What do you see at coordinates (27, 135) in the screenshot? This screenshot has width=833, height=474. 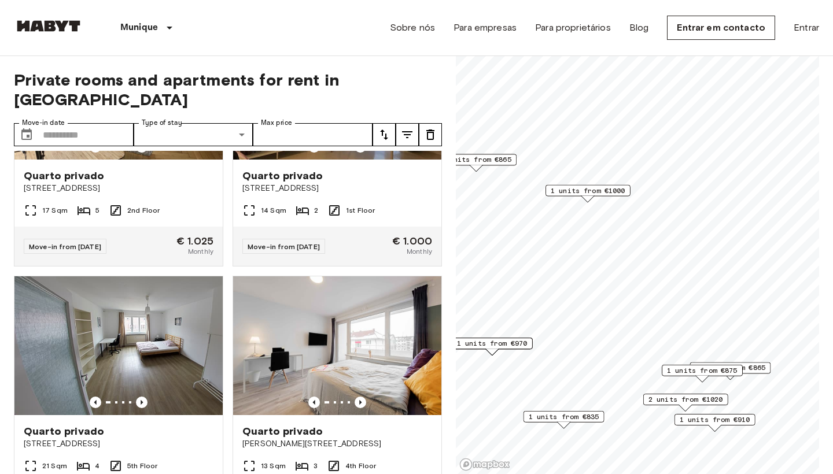 I see `button: Choose date` at bounding box center [27, 135].